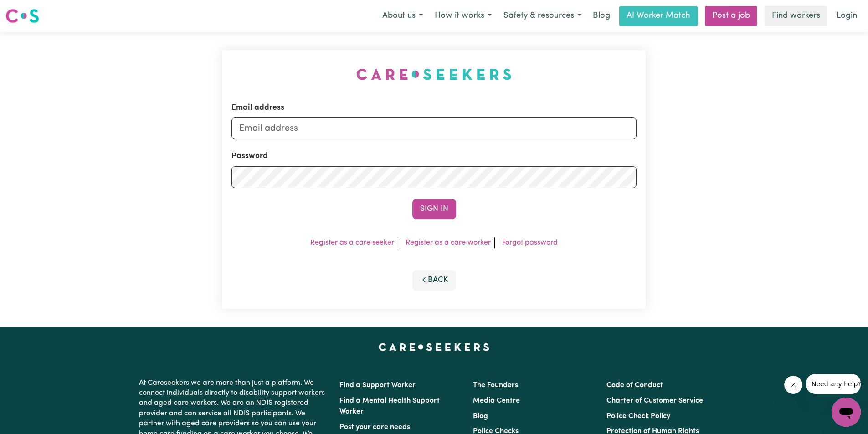  Describe the element at coordinates (402, 16) in the screenshot. I see `button: About us` at that location.